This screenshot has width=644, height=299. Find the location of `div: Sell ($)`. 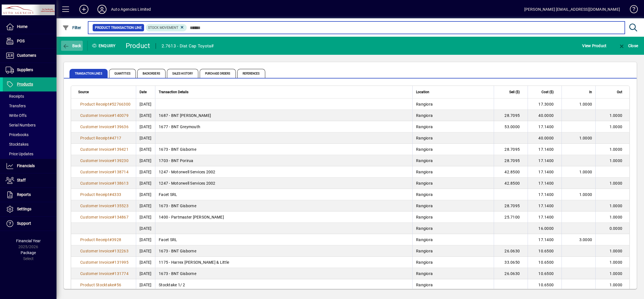

div: Sell ($) is located at coordinates (511, 92).